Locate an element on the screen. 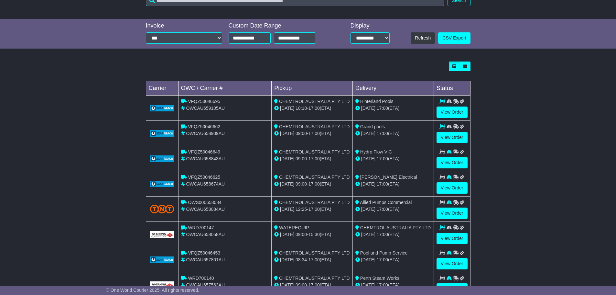 The height and width of the screenshot is (295, 616). div: Custom Date Range is located at coordinates (281, 26).